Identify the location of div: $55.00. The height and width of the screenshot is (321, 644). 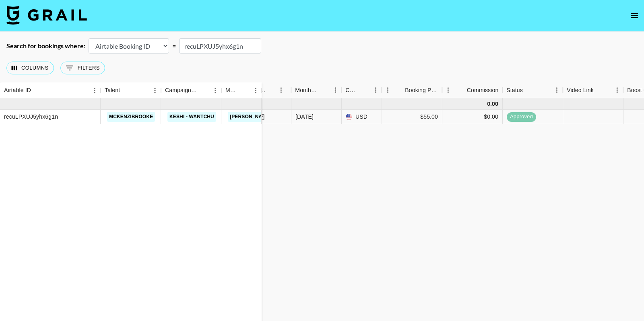
(430, 117).